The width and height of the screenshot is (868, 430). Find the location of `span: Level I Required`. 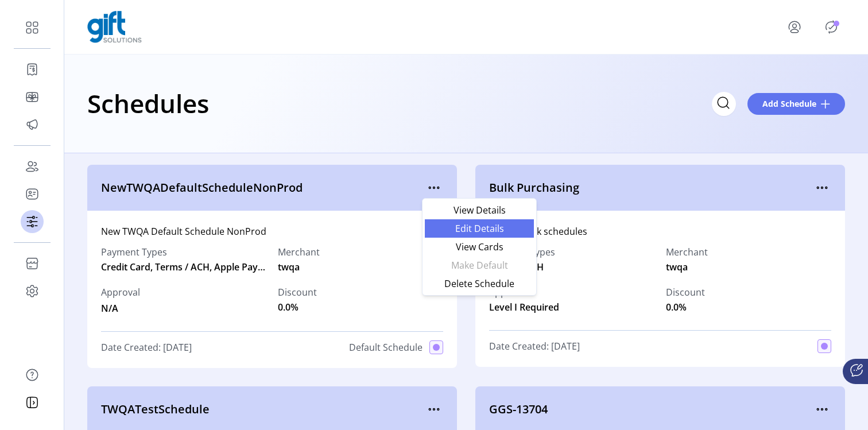

span: Level I Required is located at coordinates (524, 307).